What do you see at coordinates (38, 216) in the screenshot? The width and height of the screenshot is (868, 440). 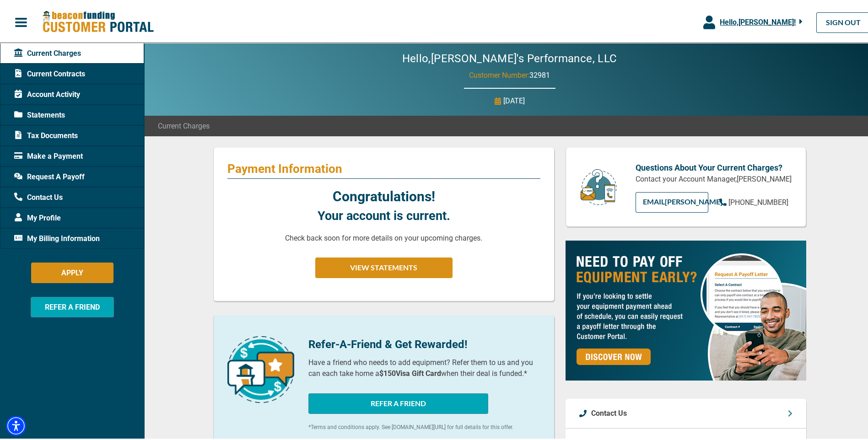 I see `span: My Profile` at bounding box center [38, 216].